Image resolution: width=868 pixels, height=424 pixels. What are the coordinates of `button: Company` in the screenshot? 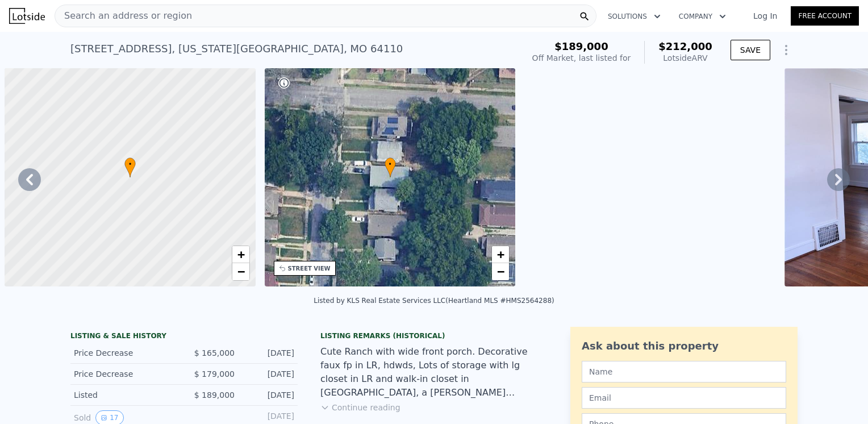 It's located at (702, 17).